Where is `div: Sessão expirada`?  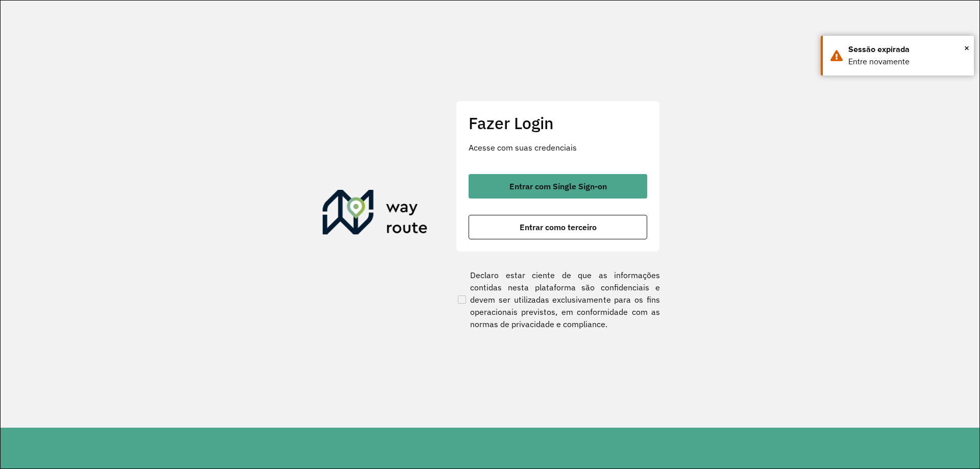
div: Sessão expirada is located at coordinates (908, 50).